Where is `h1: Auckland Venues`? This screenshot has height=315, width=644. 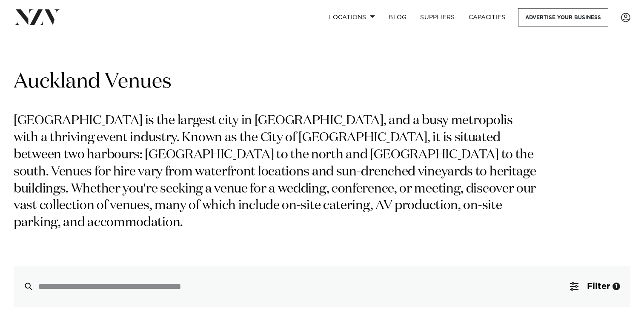 h1: Auckland Venues is located at coordinates (322, 82).